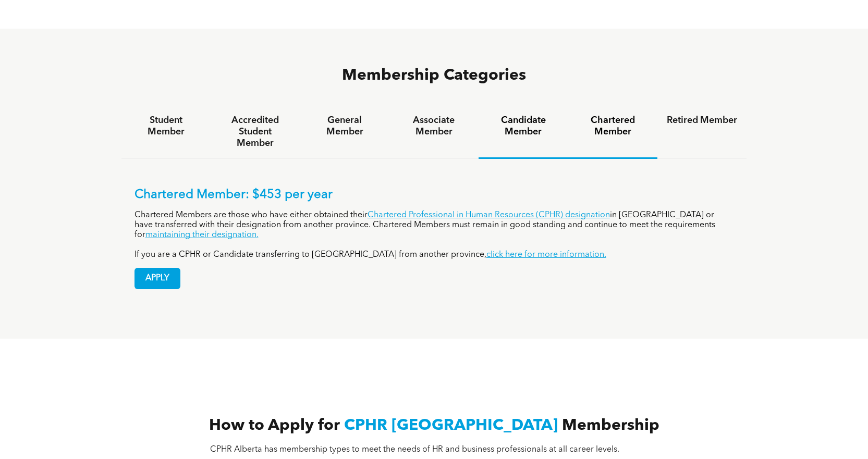 This screenshot has height=459, width=868. I want to click on h4: Associate Member, so click(434, 126).